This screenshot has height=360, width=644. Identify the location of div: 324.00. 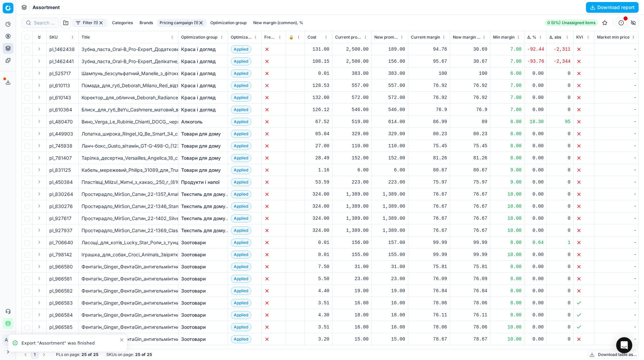
(318, 194).